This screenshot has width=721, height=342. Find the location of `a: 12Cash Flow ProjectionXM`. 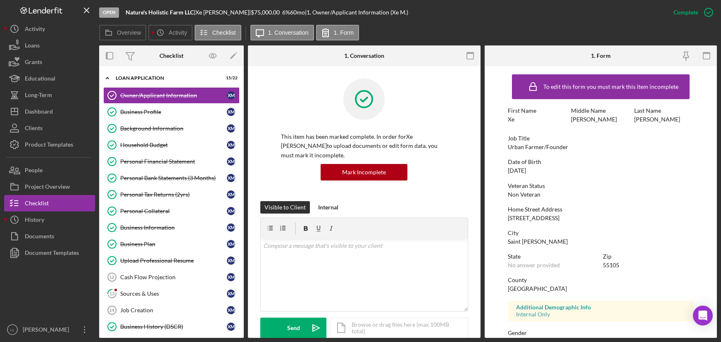

a: 12Cash Flow ProjectionXM is located at coordinates (171, 277).